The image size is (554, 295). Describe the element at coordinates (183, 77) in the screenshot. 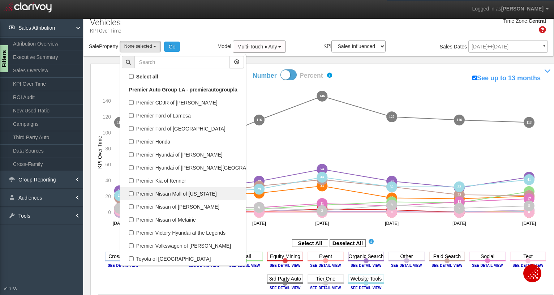

I see `a: Select all` at that location.